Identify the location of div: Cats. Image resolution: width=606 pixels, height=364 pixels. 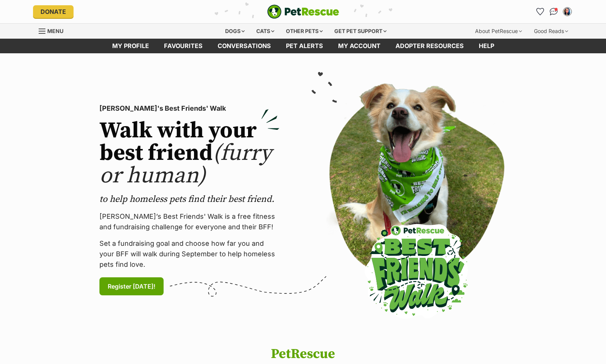
(265, 31).